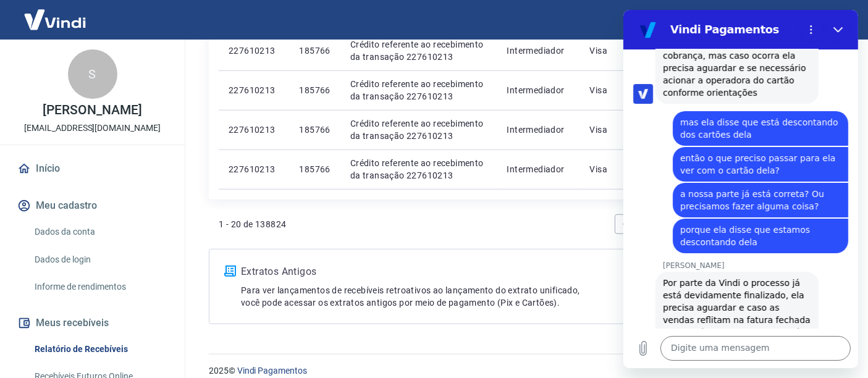  I want to click on a: Relatório de Recebíveis, so click(100, 349).